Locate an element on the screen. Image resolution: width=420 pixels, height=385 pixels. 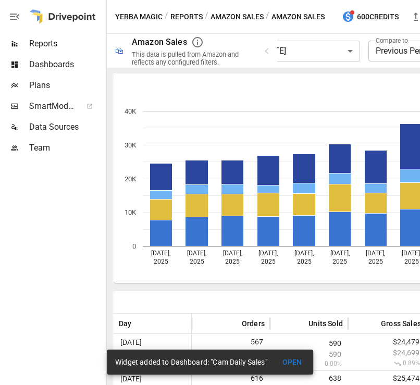
span: Team is located at coordinates (67, 148).